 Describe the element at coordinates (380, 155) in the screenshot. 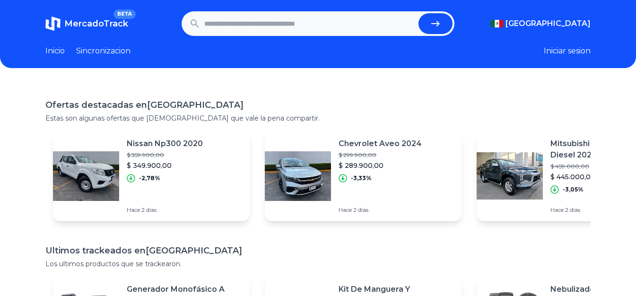

I see `p: $ 299.900,00` at that location.